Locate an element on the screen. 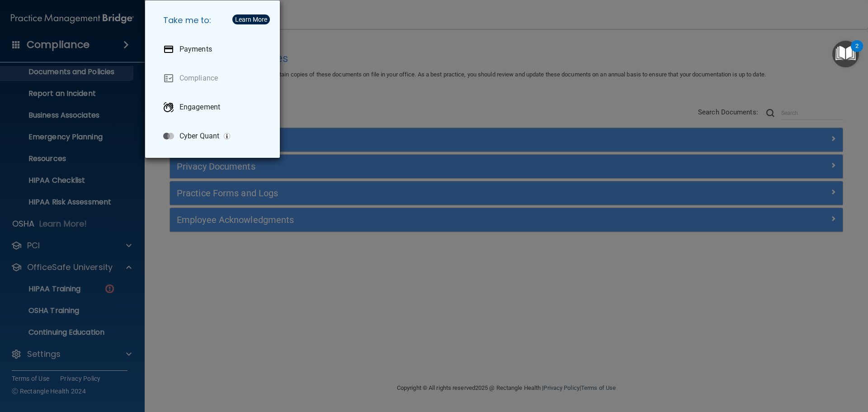 Image resolution: width=868 pixels, height=412 pixels. div: 2 is located at coordinates (857, 52).